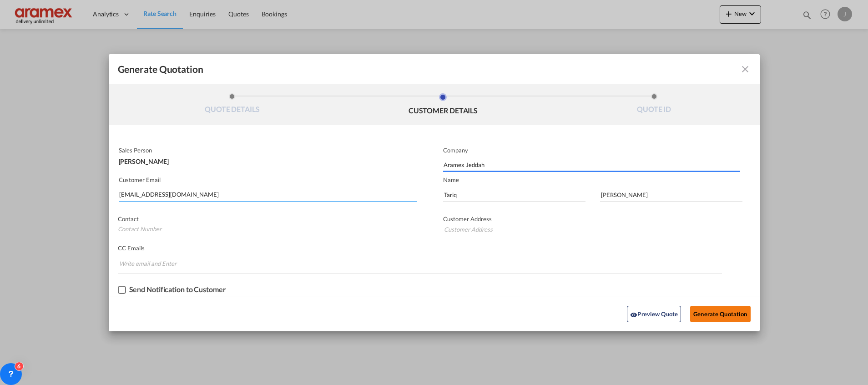 The image size is (868, 385). I want to click on p: CC Emails, so click(420, 248).